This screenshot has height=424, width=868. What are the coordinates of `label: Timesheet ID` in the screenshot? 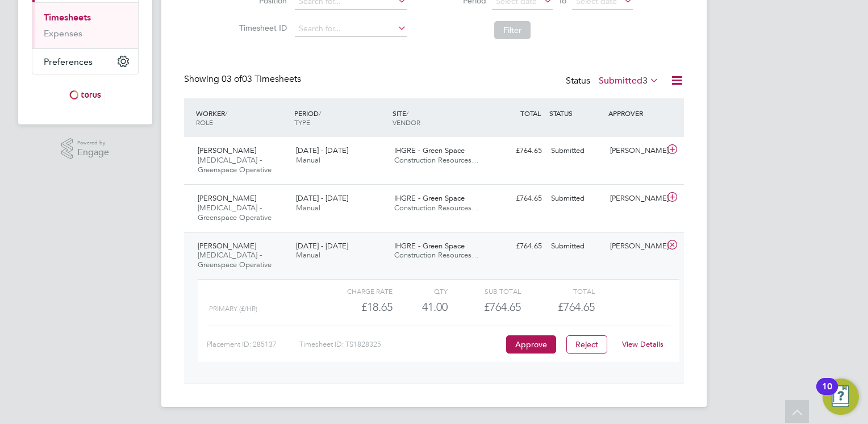 It's located at (261, 28).